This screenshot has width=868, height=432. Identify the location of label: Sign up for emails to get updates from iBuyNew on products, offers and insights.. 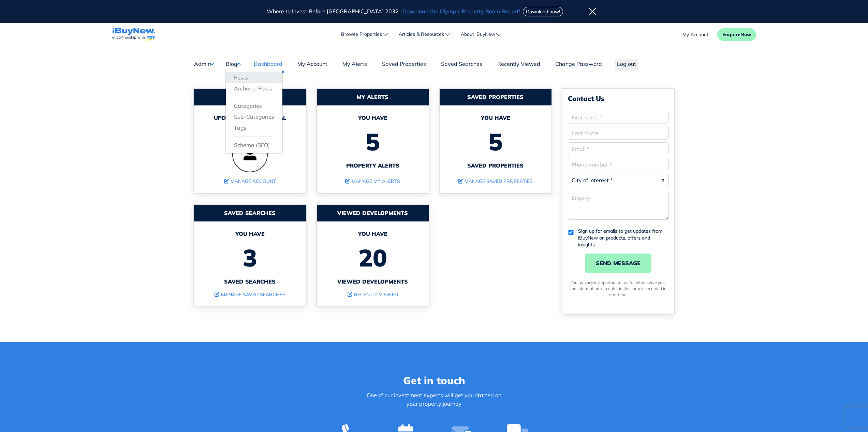
(624, 238).